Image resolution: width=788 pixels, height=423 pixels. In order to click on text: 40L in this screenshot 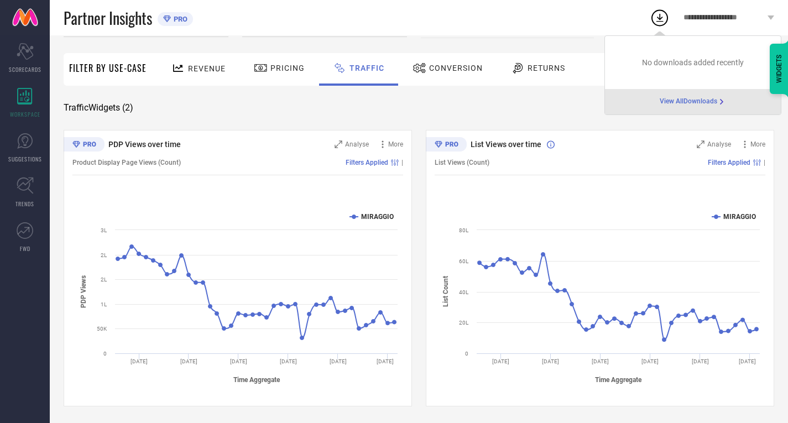, I will do `click(464, 292)`.